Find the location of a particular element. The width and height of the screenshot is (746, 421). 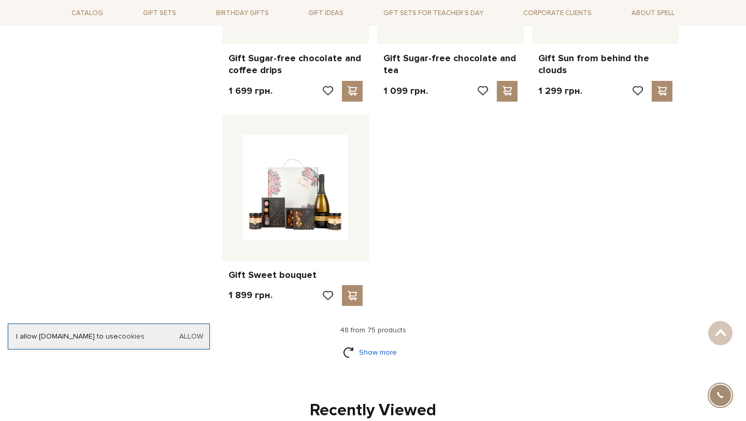

a: Gift Sugar-free chocolate and coffee drips is located at coordinates (295, 64).